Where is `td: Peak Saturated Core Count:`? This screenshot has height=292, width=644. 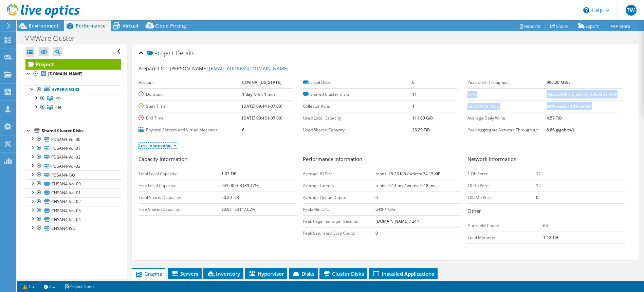 td: Peak Saturated Core Count: is located at coordinates (339, 233).